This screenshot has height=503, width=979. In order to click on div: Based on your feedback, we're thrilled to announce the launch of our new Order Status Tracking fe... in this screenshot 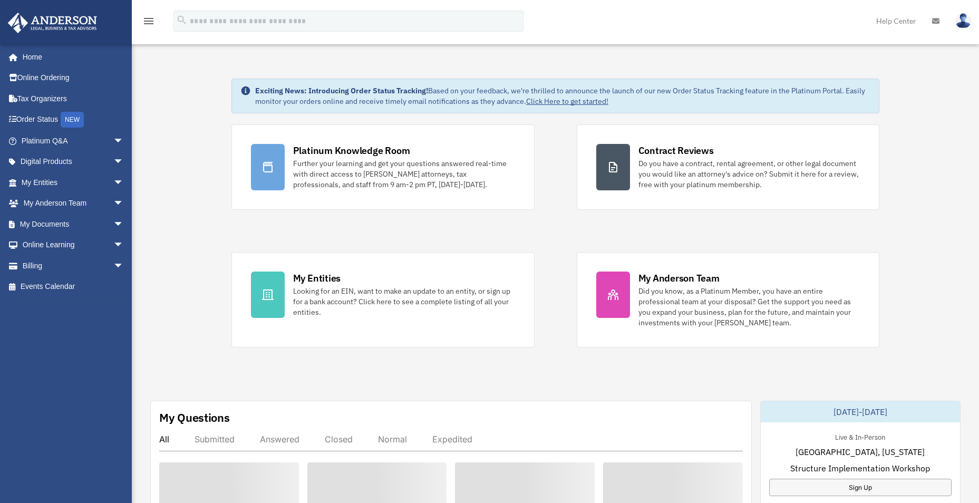, I will do `click(563, 96)`.